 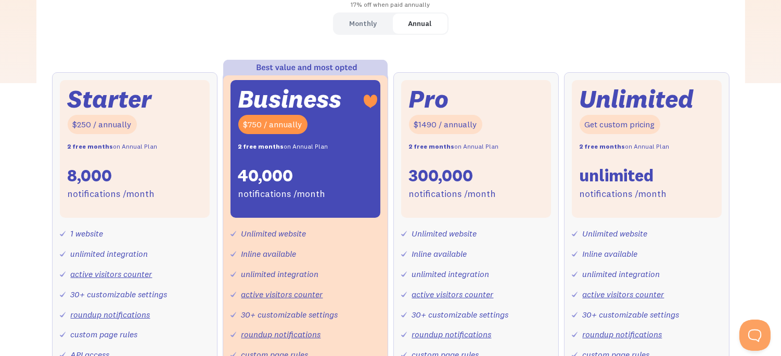 I want to click on div: Pro, so click(x=429, y=99).